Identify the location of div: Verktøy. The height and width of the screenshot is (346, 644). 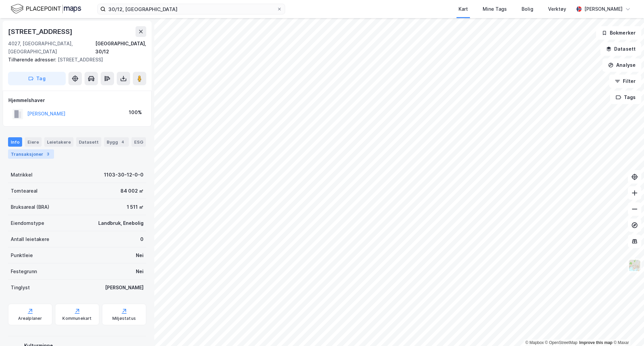
(557, 9).